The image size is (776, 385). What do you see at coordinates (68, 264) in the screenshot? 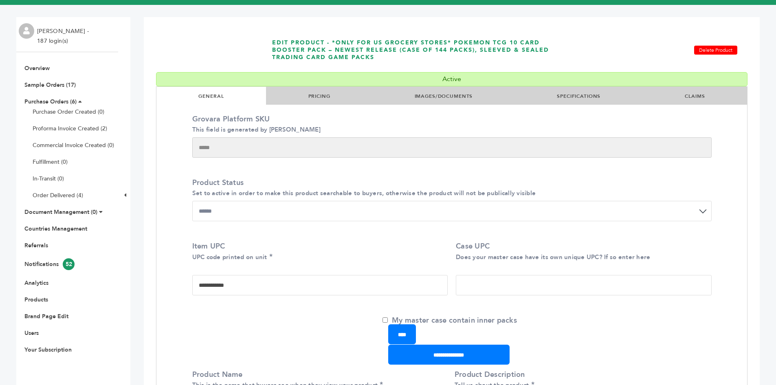
I see `span: 52` at bounding box center [68, 264].